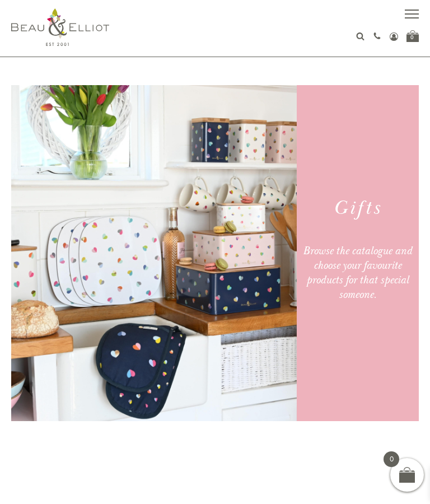 The image size is (430, 504). I want to click on img: logo, so click(60, 27).